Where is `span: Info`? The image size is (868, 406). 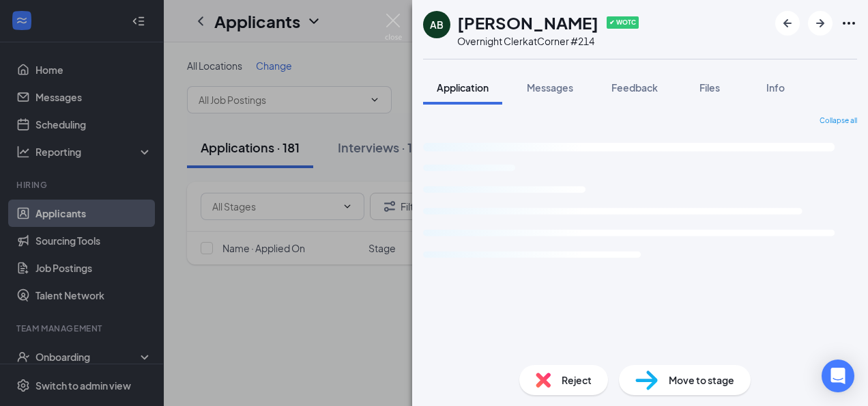
span: Info is located at coordinates (776, 88).